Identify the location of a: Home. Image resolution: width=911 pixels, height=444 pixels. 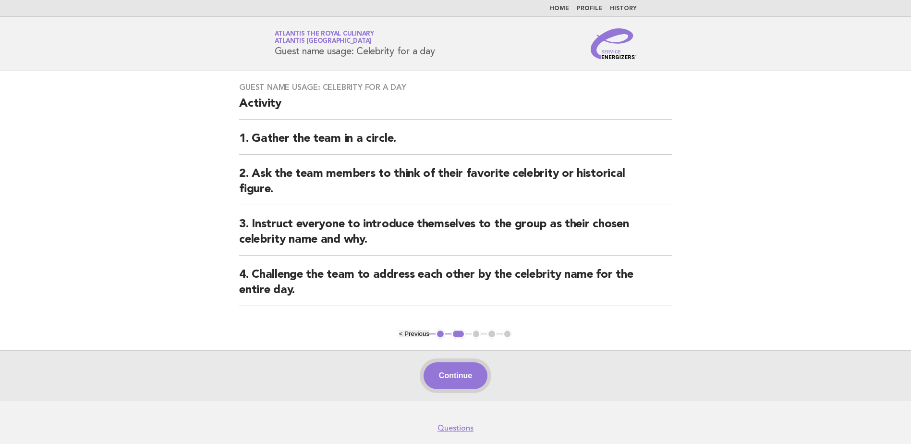
(560, 9).